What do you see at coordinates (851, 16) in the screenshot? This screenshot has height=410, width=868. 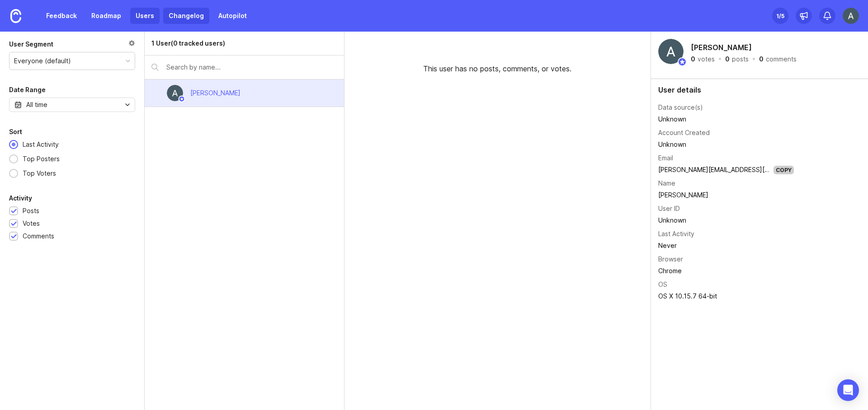 I see `button: Alex Delgado` at bounding box center [851, 16].